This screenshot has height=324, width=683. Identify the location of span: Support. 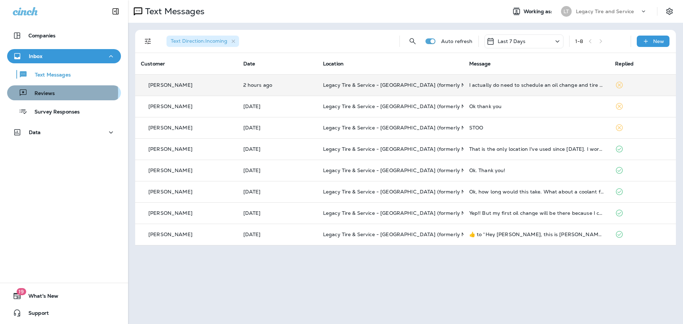
(35, 314).